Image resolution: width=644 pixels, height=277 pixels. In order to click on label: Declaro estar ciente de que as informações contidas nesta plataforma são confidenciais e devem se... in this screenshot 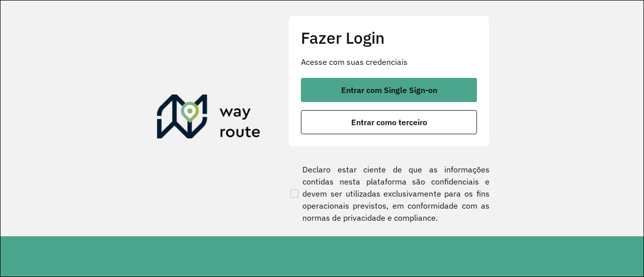, I will do `click(389, 193)`.